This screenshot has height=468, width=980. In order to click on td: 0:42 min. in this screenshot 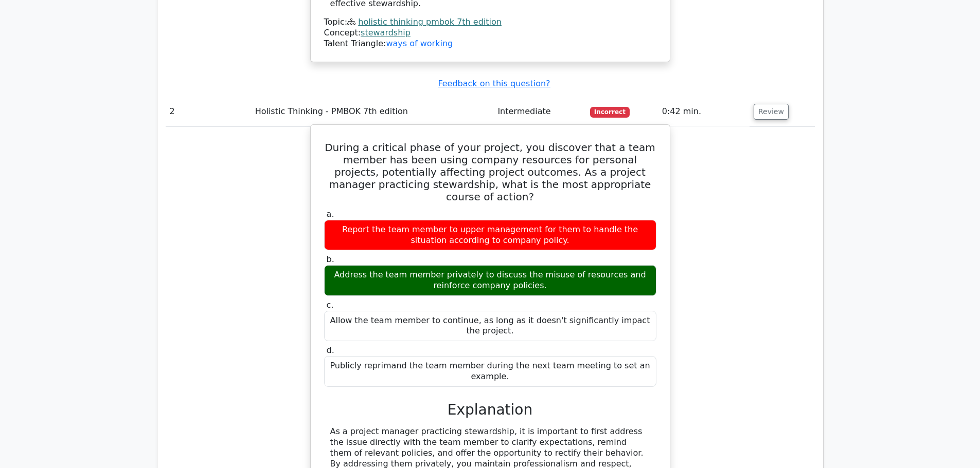, I will do `click(704, 111)`.